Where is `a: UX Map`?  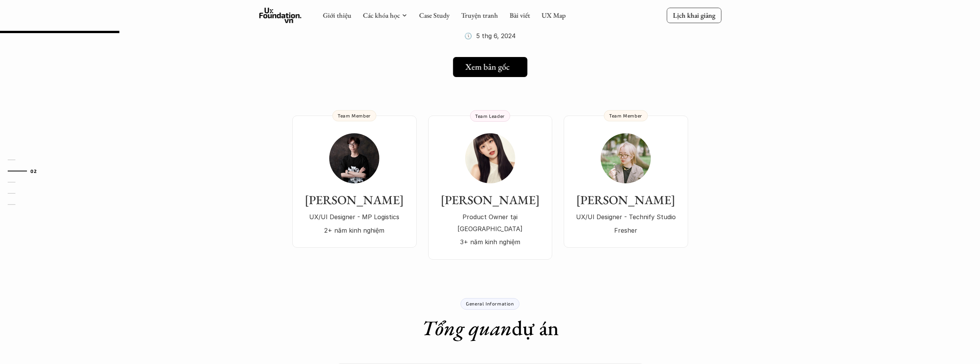
a: UX Map is located at coordinates (553, 15).